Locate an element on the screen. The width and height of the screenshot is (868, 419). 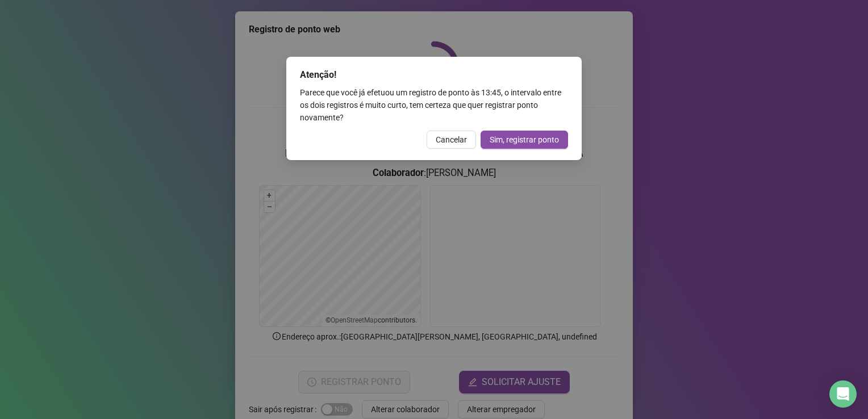
span: Cancelar is located at coordinates (451, 140).